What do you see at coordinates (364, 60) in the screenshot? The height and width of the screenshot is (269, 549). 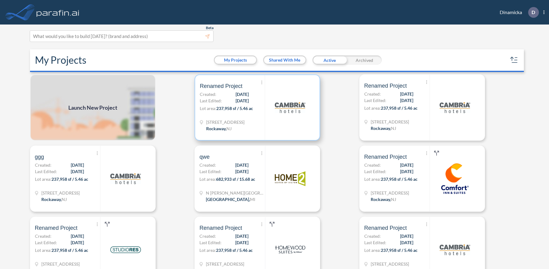 I see `div: Archived` at bounding box center [364, 60].